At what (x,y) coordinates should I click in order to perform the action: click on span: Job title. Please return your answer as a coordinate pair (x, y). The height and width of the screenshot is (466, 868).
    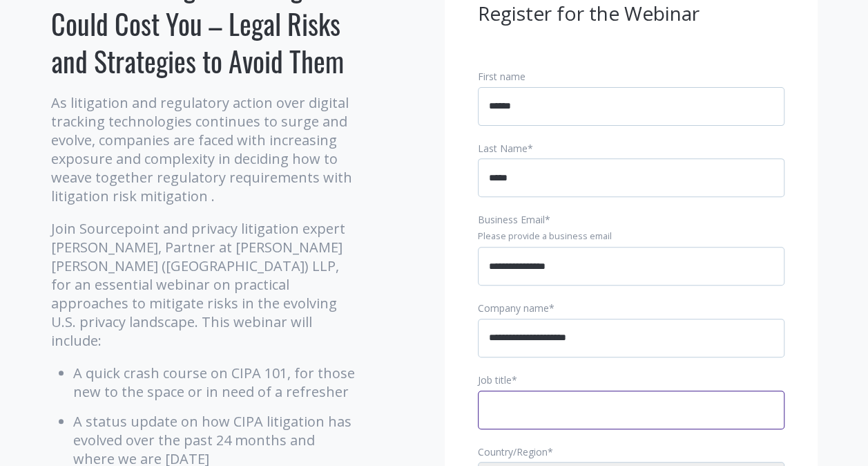
    Looking at the image, I should click on (494, 379).